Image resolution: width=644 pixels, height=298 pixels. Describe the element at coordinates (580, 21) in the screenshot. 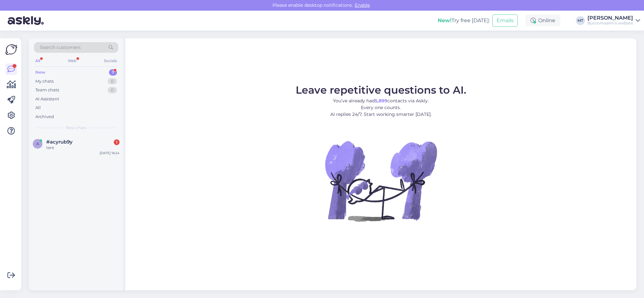

I see `div: MT` at that location.